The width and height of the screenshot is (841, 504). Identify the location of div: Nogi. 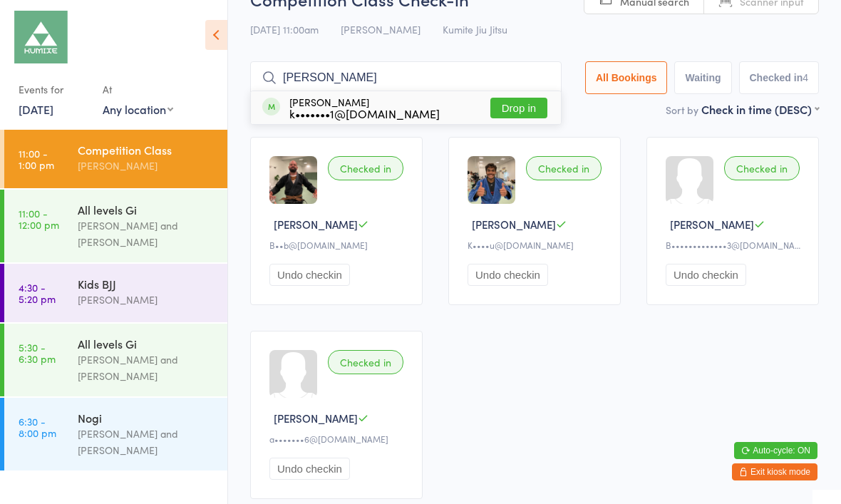
(146, 418).